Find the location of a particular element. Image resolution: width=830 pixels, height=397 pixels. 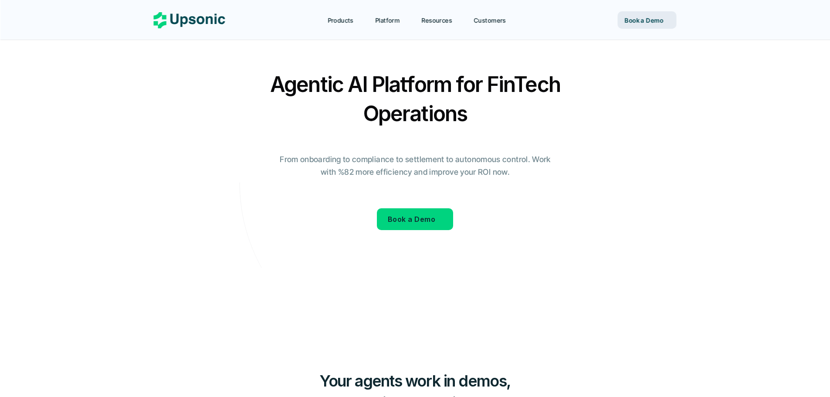

p: Platform is located at coordinates (387, 20).